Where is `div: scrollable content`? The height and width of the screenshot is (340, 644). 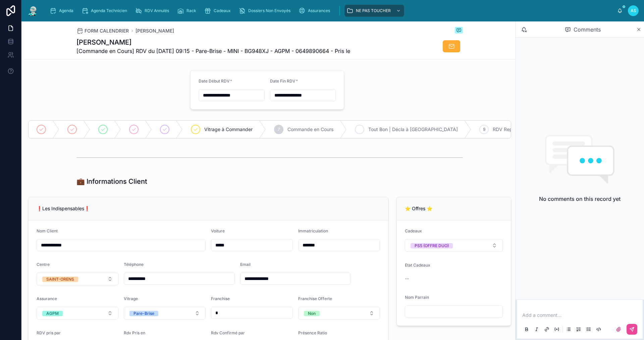 div: scrollable content is located at coordinates (331, 11).